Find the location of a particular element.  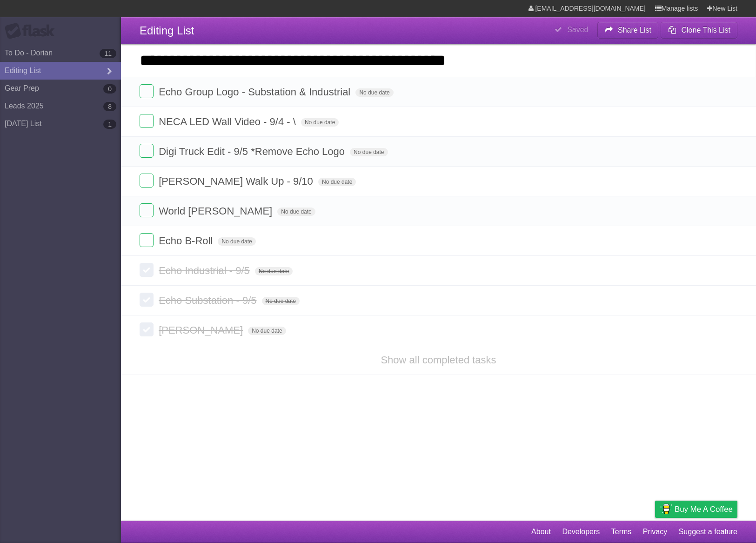

span: Echo Group Logo - Substation & Industrial is located at coordinates (255, 92).